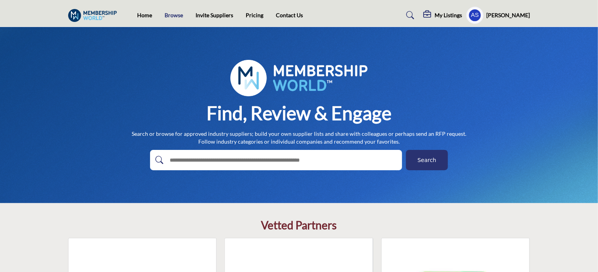  What do you see at coordinates (299, 78) in the screenshot?
I see `img: image` at bounding box center [299, 78].